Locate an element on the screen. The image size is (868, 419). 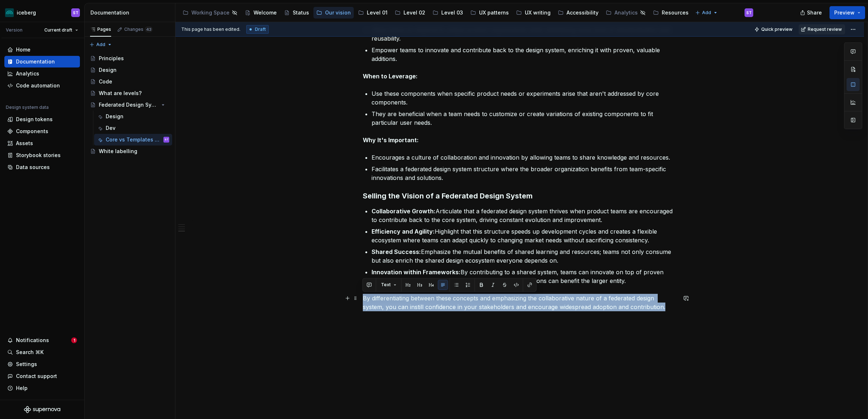
strong: Selling the Vision of a Federated Design System is located at coordinates (448, 196).